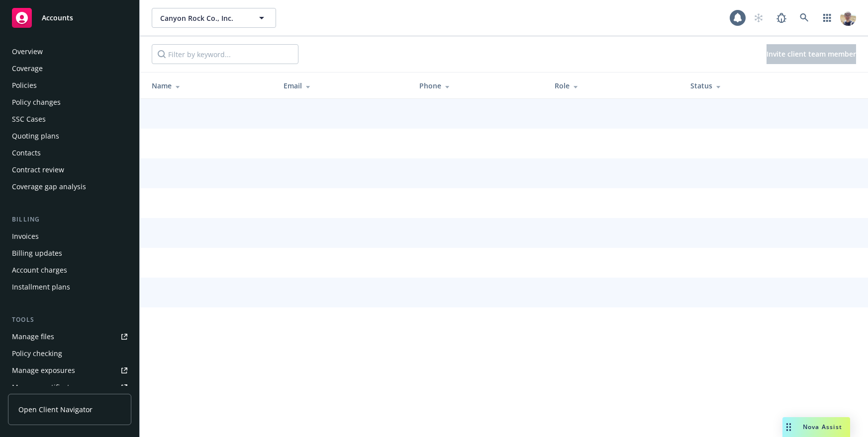 The height and width of the screenshot is (437, 868). What do you see at coordinates (781, 18) in the screenshot?
I see `a: Report a Bug` at bounding box center [781, 18].